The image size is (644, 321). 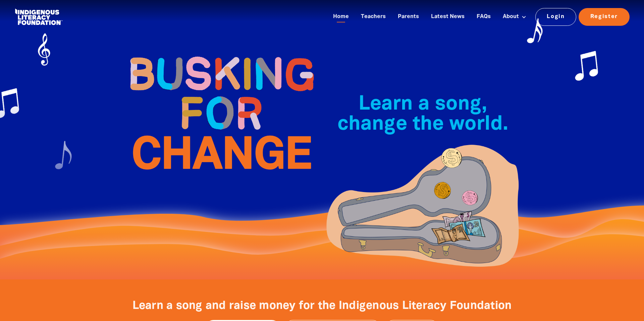 I want to click on a: Login, so click(x=555, y=17).